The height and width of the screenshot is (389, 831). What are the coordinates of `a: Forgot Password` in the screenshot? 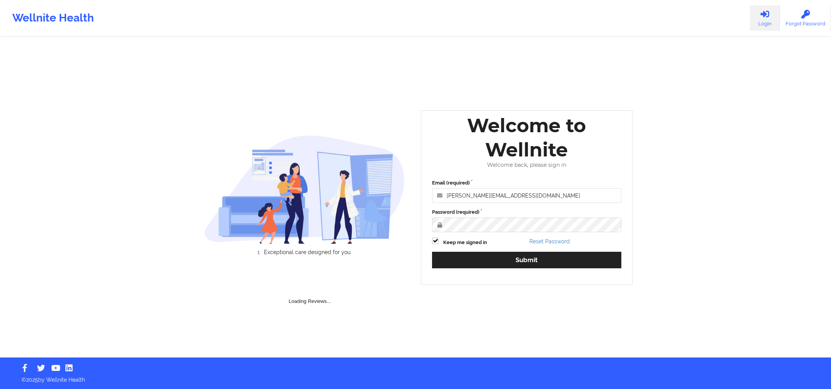 It's located at (805, 18).